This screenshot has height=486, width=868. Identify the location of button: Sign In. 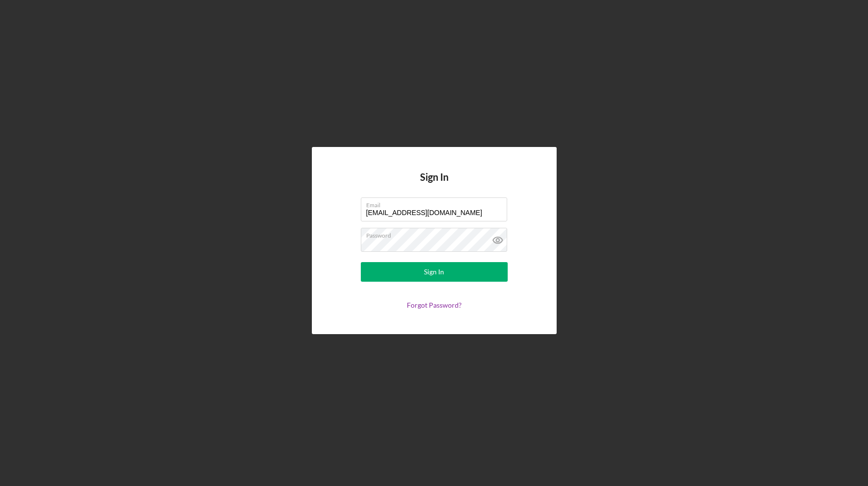
(434, 272).